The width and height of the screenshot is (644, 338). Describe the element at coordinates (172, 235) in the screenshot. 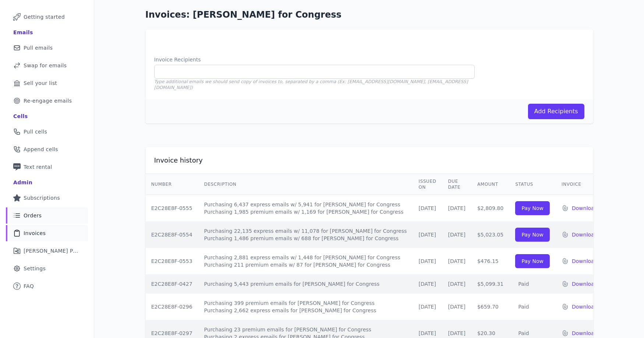

I see `td: E2C28E8F-0554` at that location.